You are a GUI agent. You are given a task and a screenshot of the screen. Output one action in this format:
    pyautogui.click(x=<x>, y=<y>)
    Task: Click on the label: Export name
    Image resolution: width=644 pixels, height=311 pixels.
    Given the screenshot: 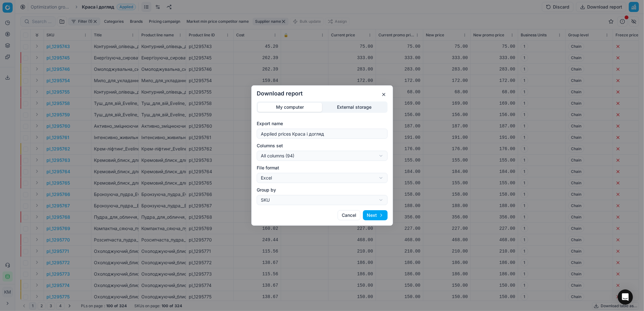 What is the action you would take?
    pyautogui.click(x=322, y=124)
    